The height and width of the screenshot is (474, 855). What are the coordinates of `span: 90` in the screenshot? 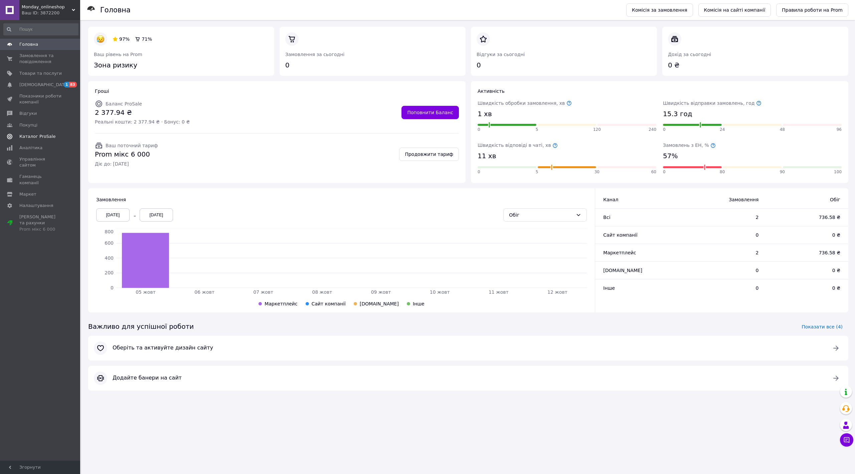 It's located at (782, 172).